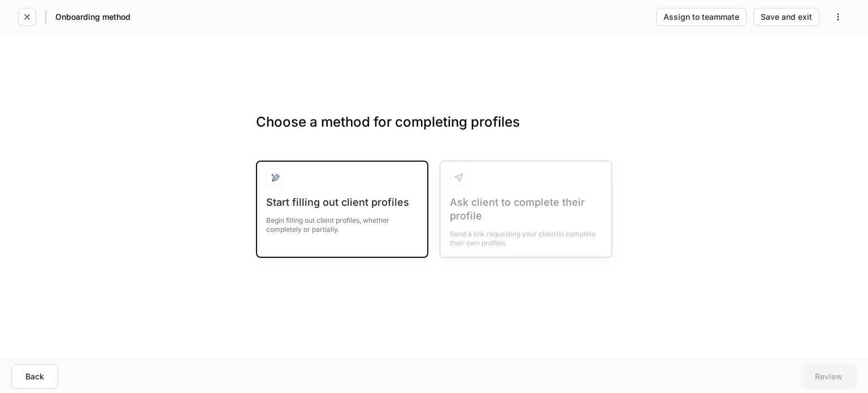 The image size is (868, 393). Describe the element at coordinates (93, 17) in the screenshot. I see `h5: Onboarding method` at that location.